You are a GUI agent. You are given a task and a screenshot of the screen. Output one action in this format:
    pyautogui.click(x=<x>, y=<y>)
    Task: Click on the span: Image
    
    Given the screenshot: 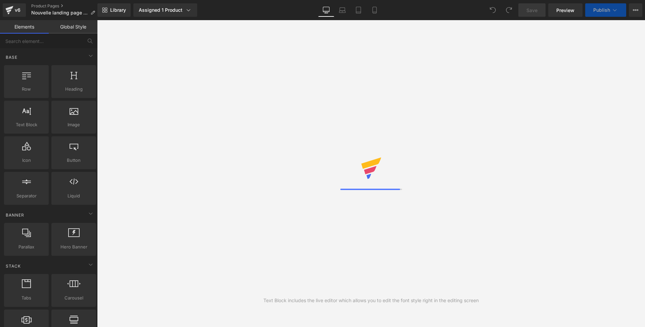 What is the action you would take?
    pyautogui.click(x=74, y=125)
    